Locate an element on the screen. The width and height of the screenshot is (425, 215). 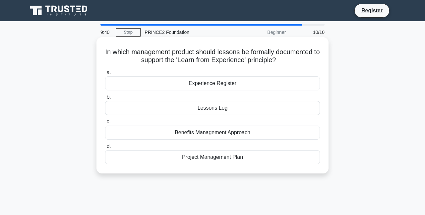
span: a. is located at coordinates (108, 72).